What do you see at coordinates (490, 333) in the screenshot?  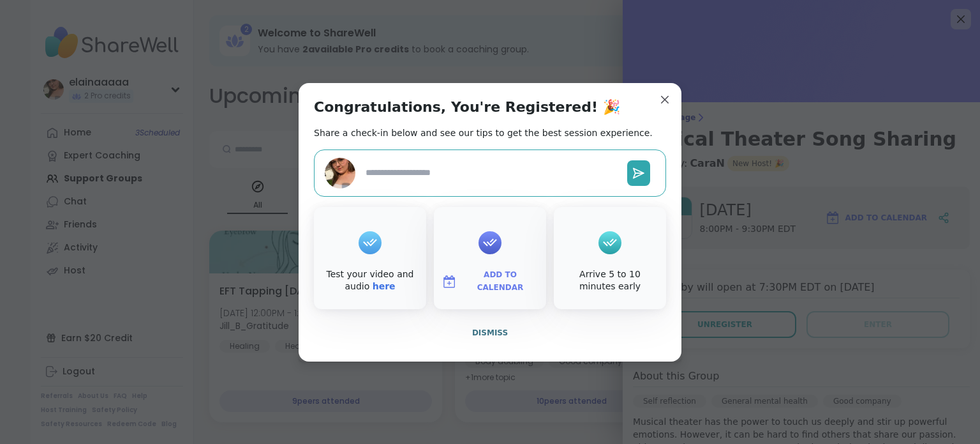 I see `span: Dismiss` at bounding box center [490, 333].